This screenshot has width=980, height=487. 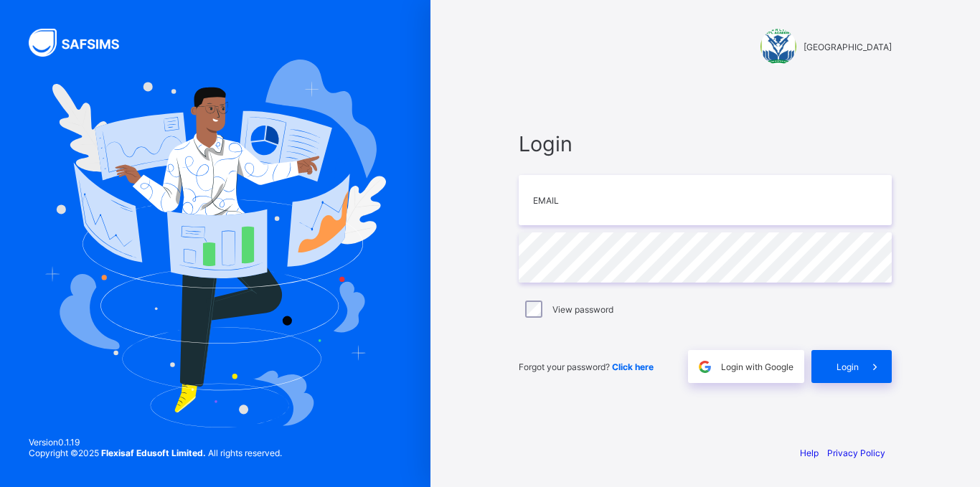 What do you see at coordinates (155, 452) in the screenshot?
I see `span: Copyright © 2025 All rights reserved.` at bounding box center [155, 452].